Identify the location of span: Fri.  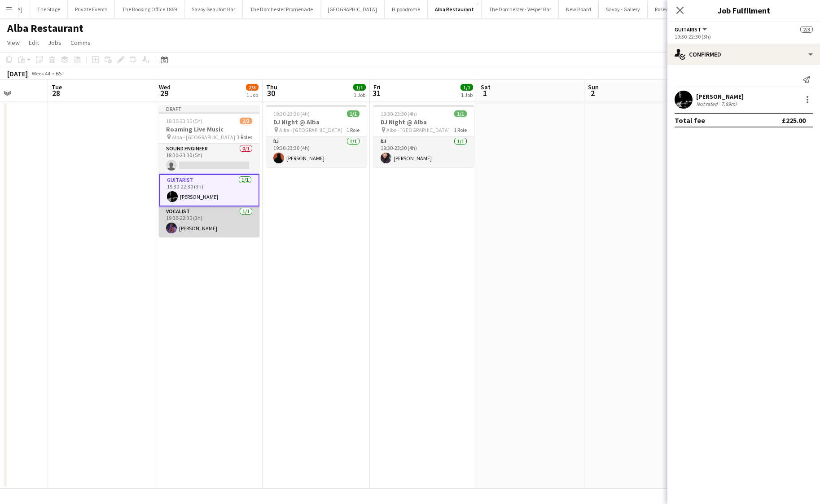
(377, 87).